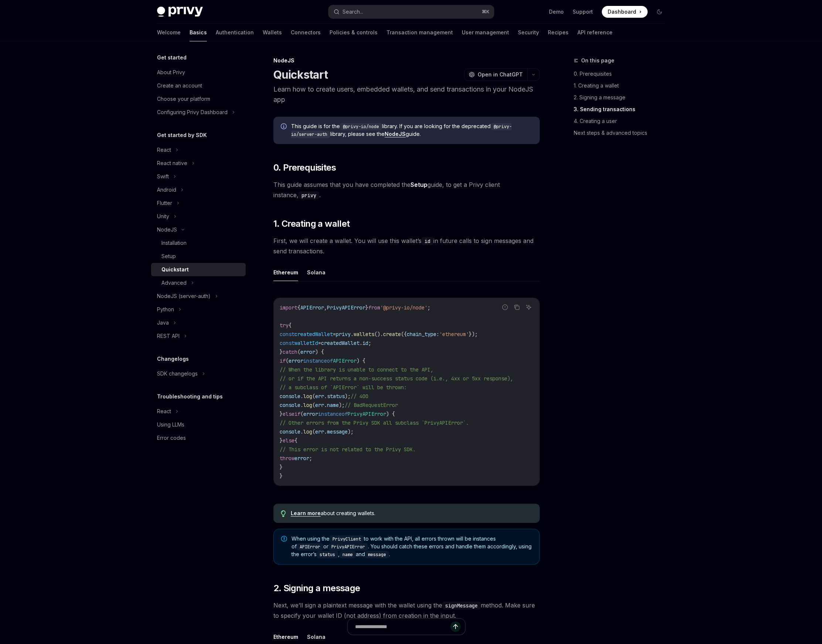  Describe the element at coordinates (344, 334) in the screenshot. I see `span: privy` at that location.